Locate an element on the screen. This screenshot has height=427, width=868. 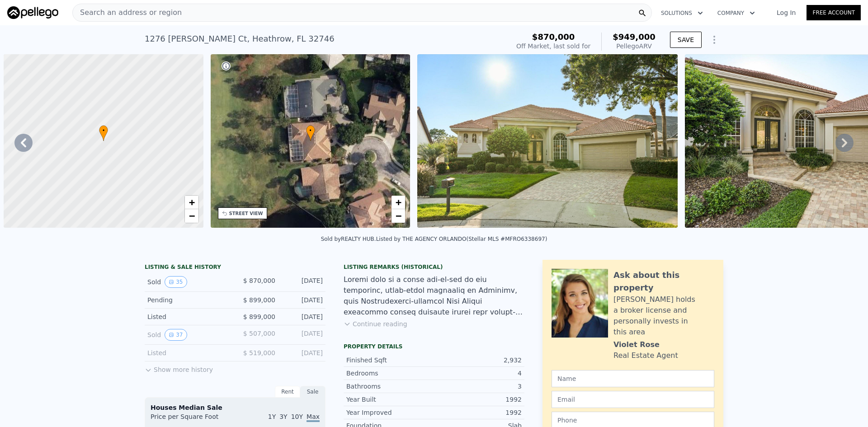
div: Violet Rose is located at coordinates (636, 344).